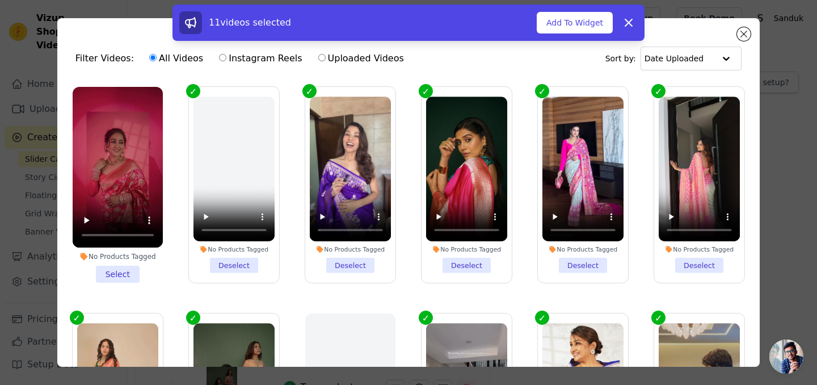  What do you see at coordinates (786, 356) in the screenshot?
I see `div: Open chat` at bounding box center [786, 356].